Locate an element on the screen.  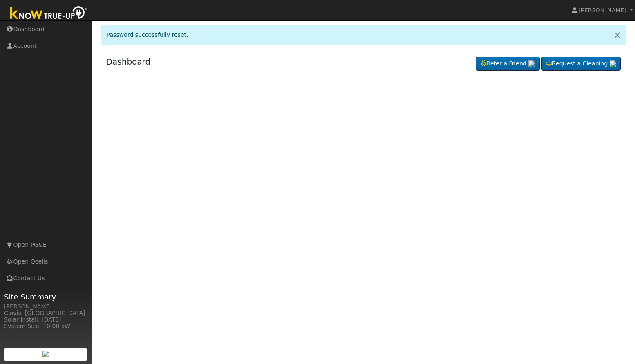
div: System Size: 10.00 kW is located at coordinates (46, 326).